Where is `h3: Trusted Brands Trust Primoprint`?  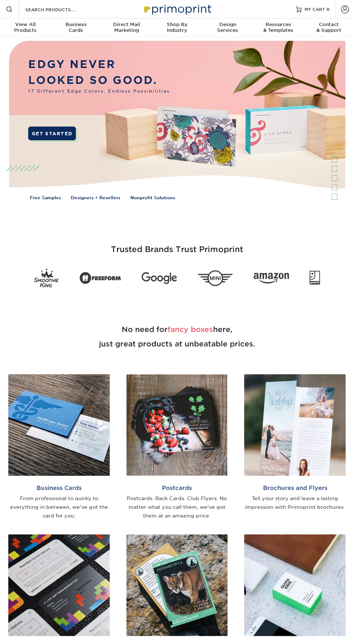 h3: Trusted Brands Trust Primoprint is located at coordinates (177, 245).